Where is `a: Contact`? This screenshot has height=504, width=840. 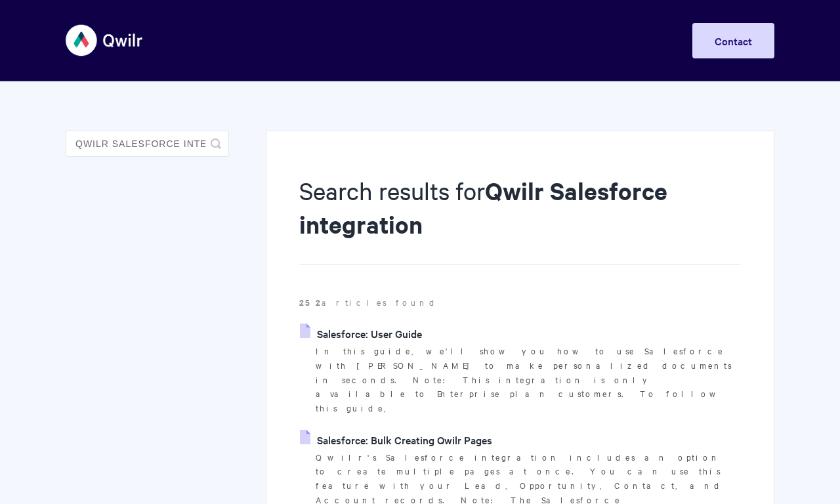
a: Contact is located at coordinates (733, 40).